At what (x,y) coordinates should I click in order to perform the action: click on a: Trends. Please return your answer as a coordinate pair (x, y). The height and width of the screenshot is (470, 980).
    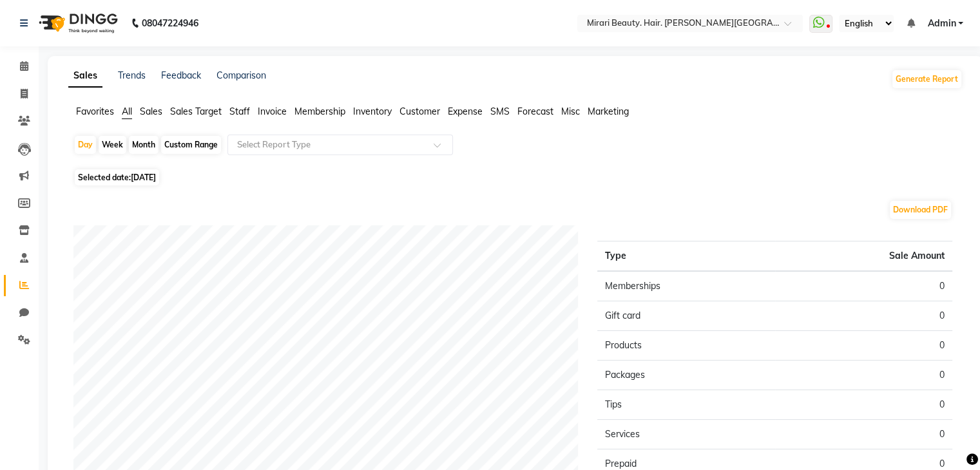
    Looking at the image, I should click on (131, 75).